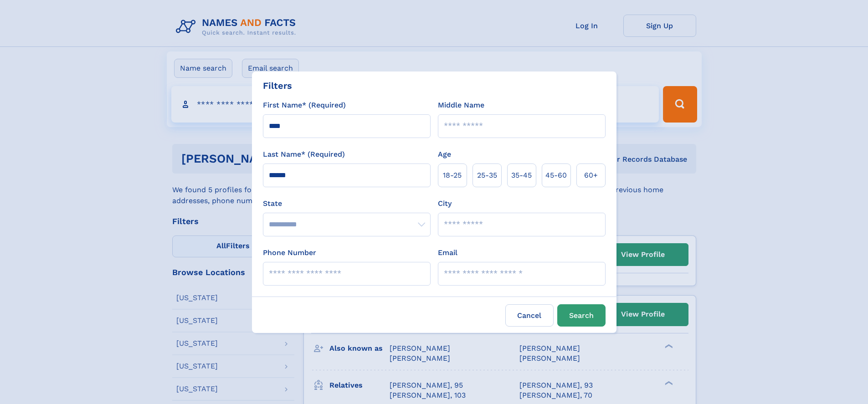  I want to click on label: Last Name* (Required), so click(304, 154).